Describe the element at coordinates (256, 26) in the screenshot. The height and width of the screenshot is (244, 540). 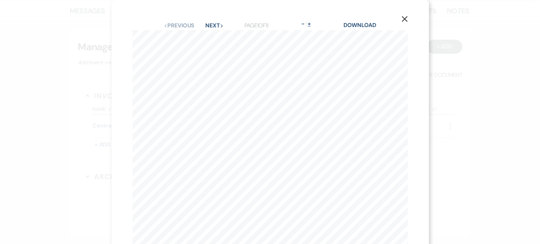
I see `p: Page 1 of 11` at that location.